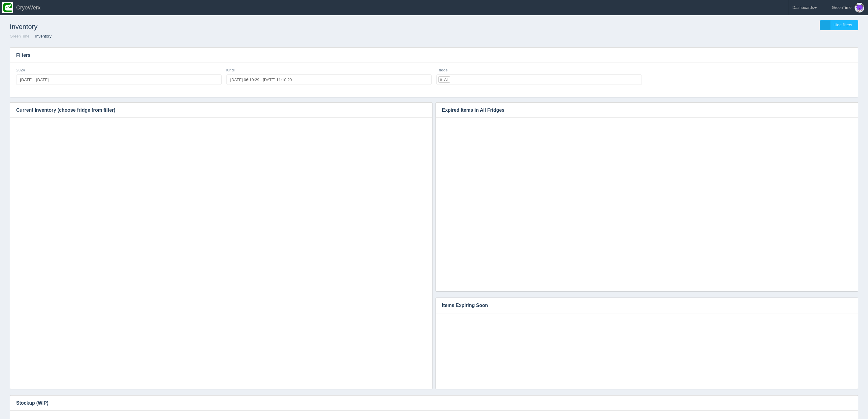  I want to click on div: All, so click(447, 80).